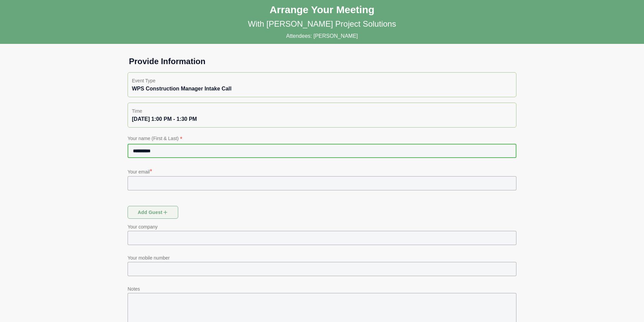 The height and width of the screenshot is (322, 644). I want to click on div: WPS Construction Manager Intake Call, so click(322, 89).